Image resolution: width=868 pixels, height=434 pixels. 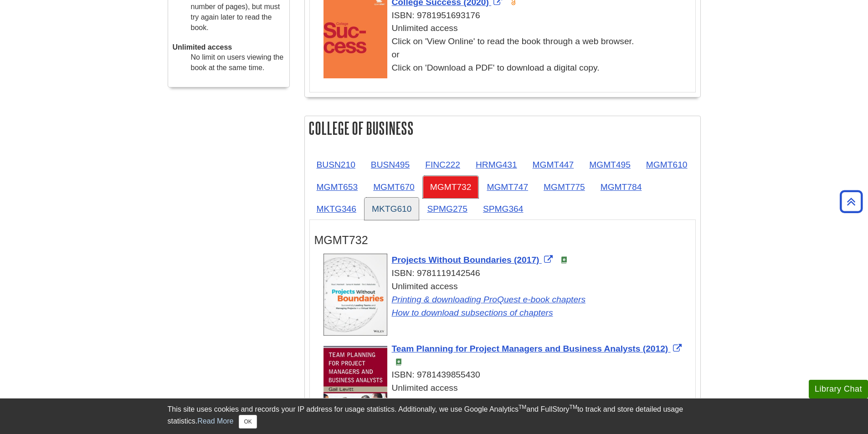 I want to click on a: MGMT653, so click(x=337, y=187).